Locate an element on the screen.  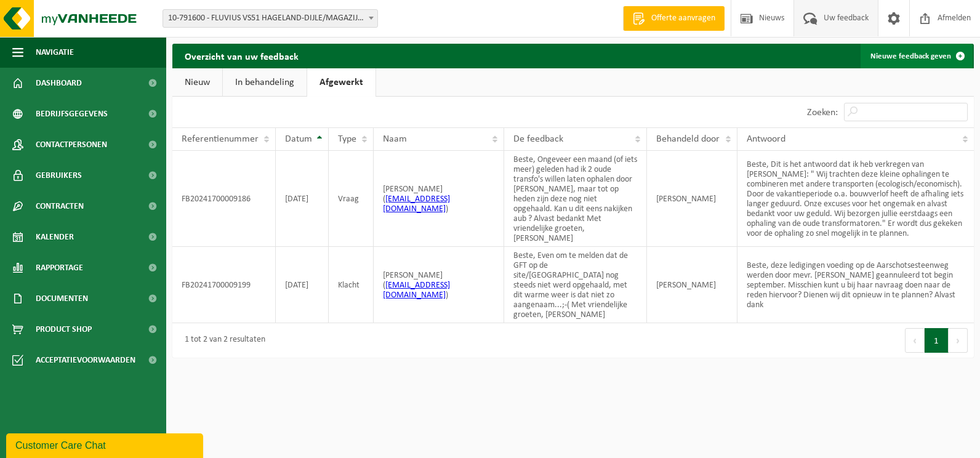
button: 1 is located at coordinates (936, 341).